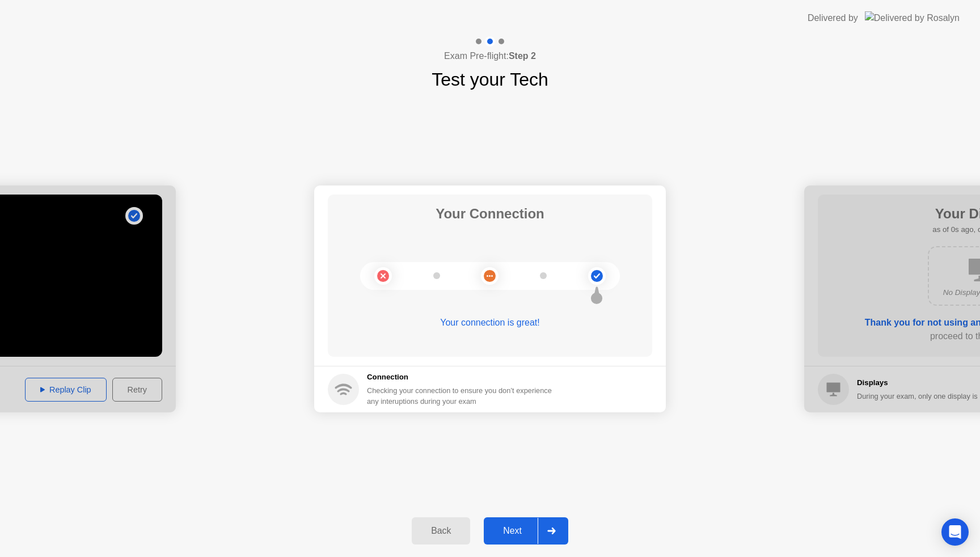 The width and height of the screenshot is (980, 557). Describe the element at coordinates (441, 531) in the screenshot. I see `button: Back` at that location.